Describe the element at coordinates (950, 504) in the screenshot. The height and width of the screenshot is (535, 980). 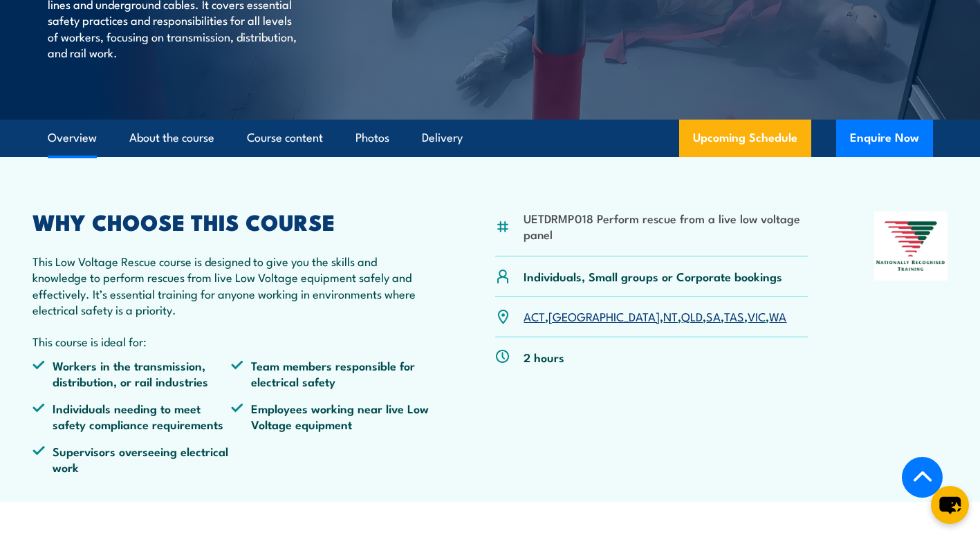
I see `button: chat-button` at that location.